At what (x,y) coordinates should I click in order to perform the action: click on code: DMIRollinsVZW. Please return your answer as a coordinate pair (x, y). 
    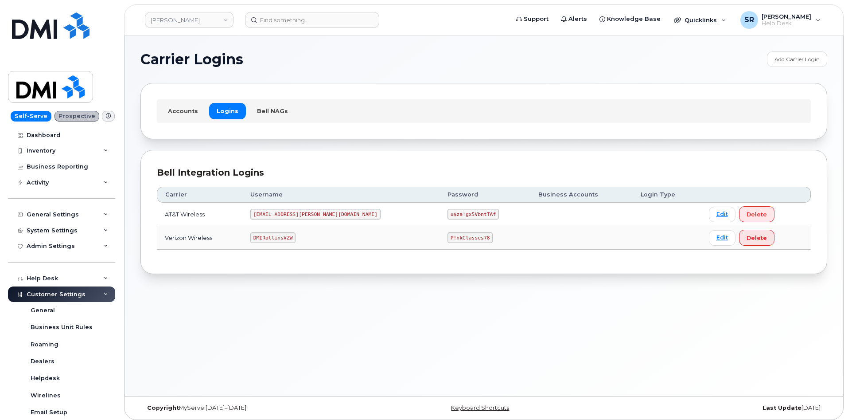
    Looking at the image, I should click on (273, 237).